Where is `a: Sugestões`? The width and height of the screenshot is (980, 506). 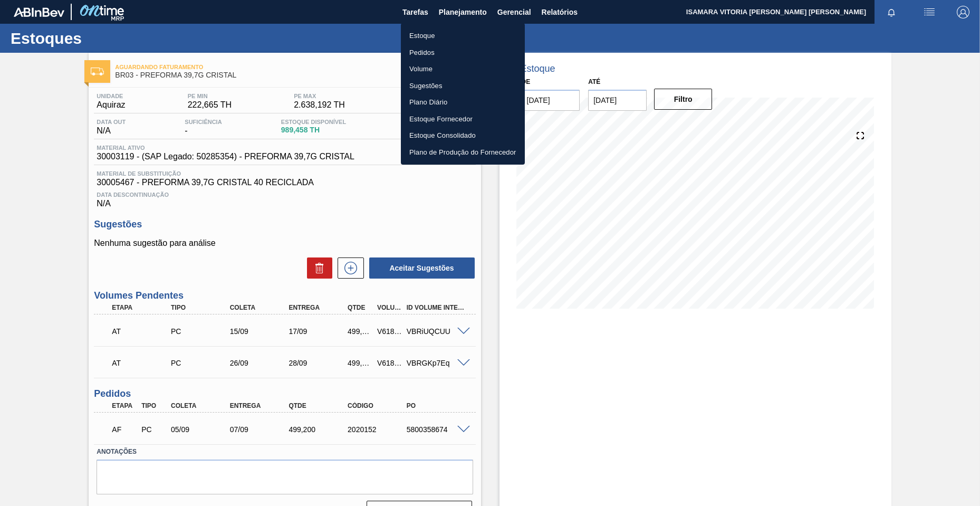
a: Sugestões is located at coordinates (463, 86).